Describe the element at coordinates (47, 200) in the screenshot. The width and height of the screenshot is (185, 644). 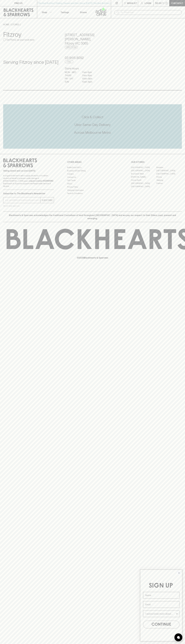
I see `button: SUBSCRIBE` at that location.